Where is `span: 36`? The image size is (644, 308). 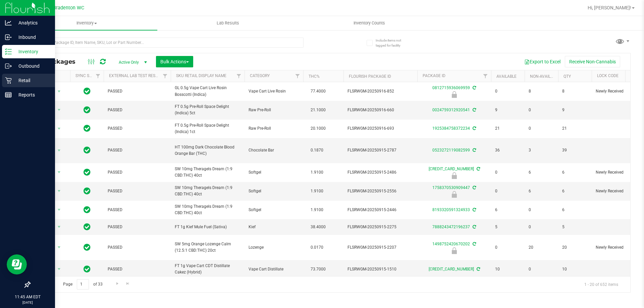 span: 36 is located at coordinates (508, 150).